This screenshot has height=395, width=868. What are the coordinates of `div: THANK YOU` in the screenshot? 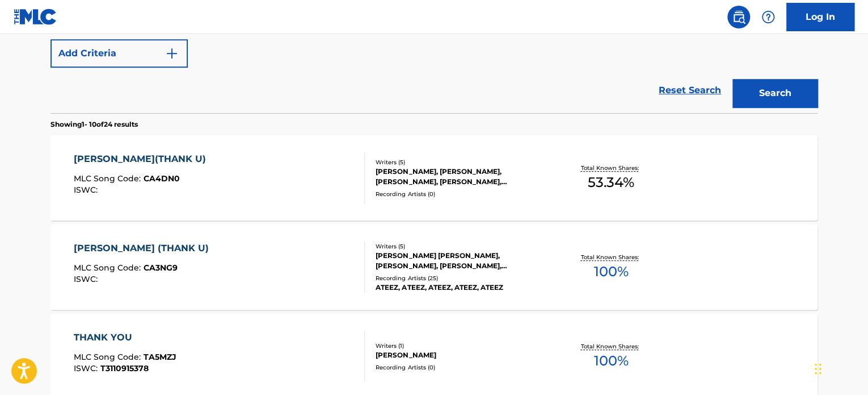 It's located at (125, 338).